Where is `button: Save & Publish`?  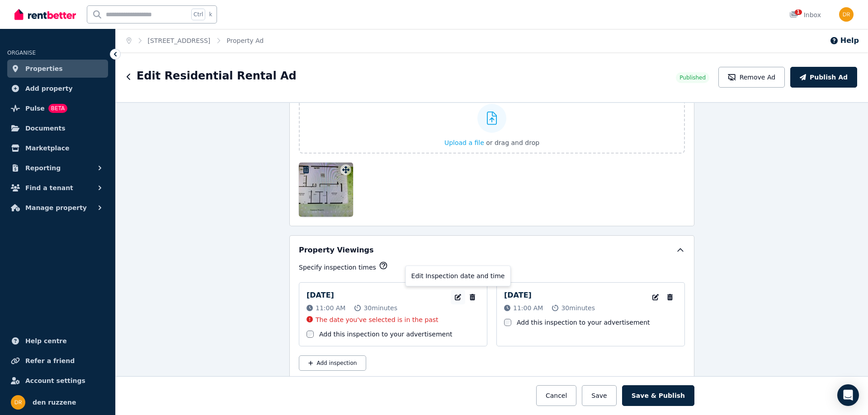 button: Save & Publish is located at coordinates (658, 396).